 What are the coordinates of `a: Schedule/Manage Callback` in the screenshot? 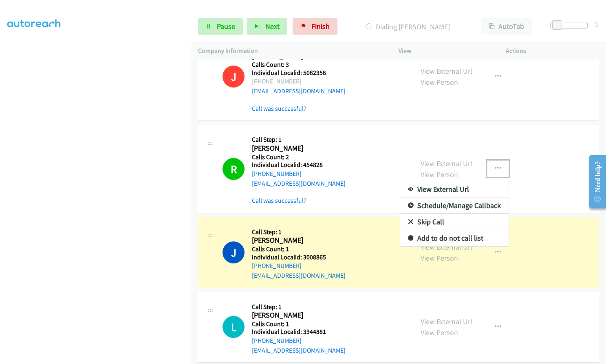 It's located at (455, 206).